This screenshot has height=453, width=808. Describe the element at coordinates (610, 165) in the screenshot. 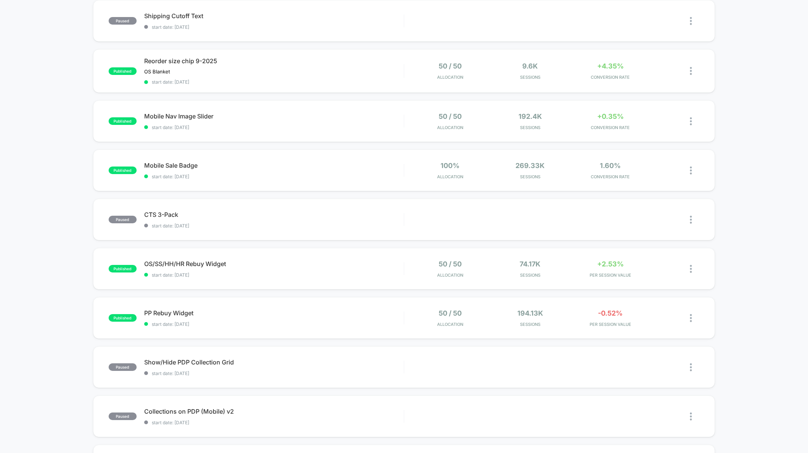

I see `span: 1.60%` at that location.